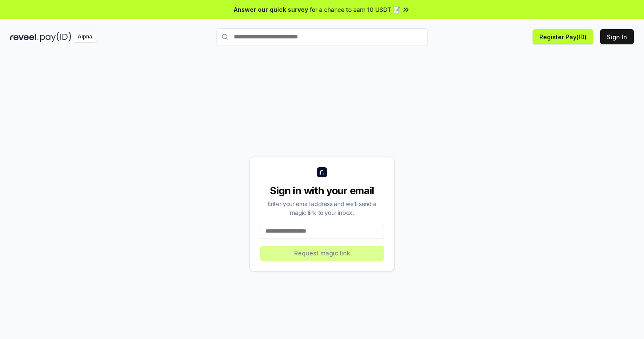 The image size is (644, 339). What do you see at coordinates (322, 172) in the screenshot?
I see `img: logo_small` at bounding box center [322, 172].